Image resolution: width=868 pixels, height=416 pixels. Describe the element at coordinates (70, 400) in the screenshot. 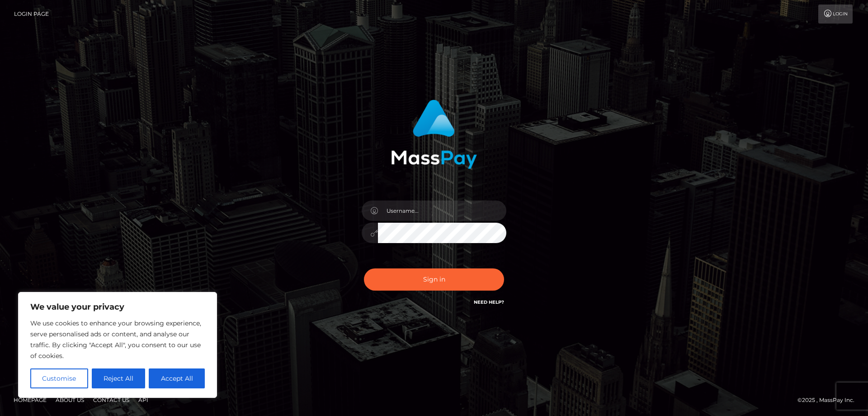

I see `a: About Us` at that location.